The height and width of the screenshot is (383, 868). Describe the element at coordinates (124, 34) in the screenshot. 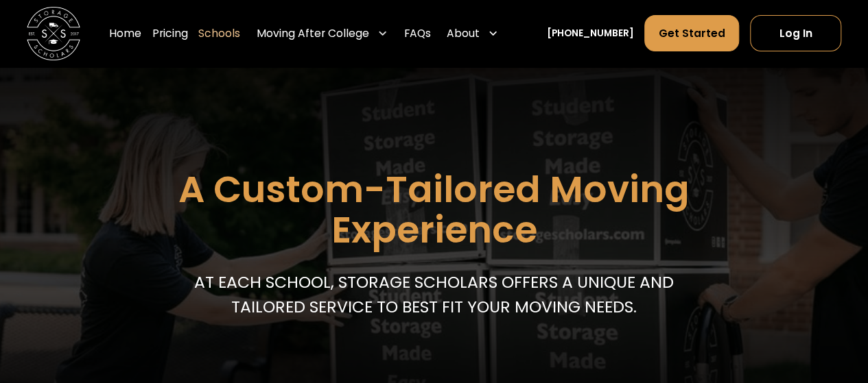

I see `a: Home` at that location.